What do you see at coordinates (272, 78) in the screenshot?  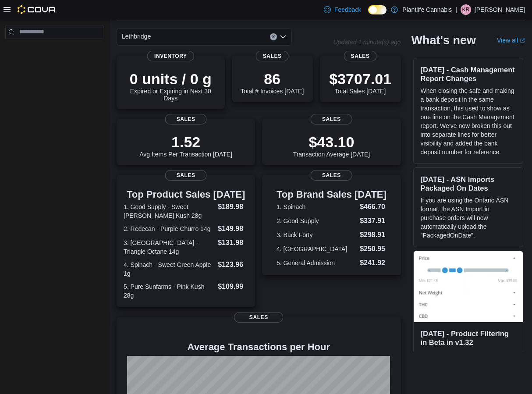 I see `p: 86` at bounding box center [272, 78].